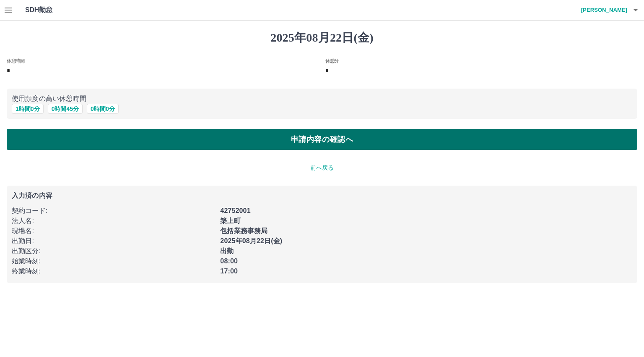  Describe the element at coordinates (113, 241) in the screenshot. I see `p: 出勤日 :` at that location.